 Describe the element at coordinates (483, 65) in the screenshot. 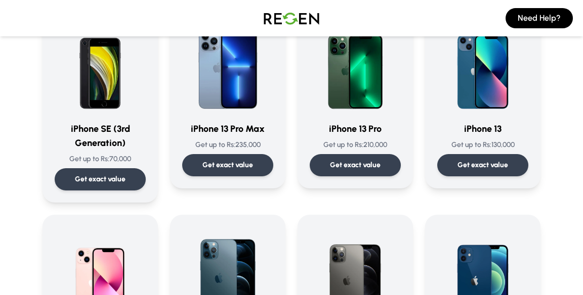

I see `img: iPhone 13` at that location.